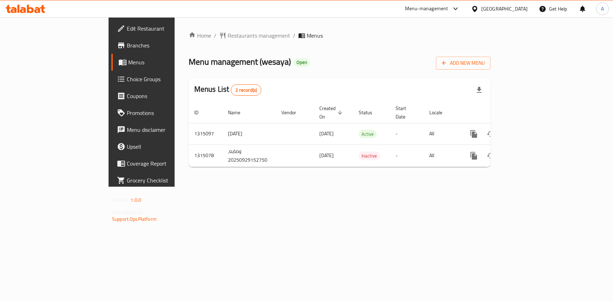 Image resolution: width=613 pixels, height=302 pixels. What do you see at coordinates (228, 90) in the screenshot?
I see `h2: Menus List` at bounding box center [228, 90].